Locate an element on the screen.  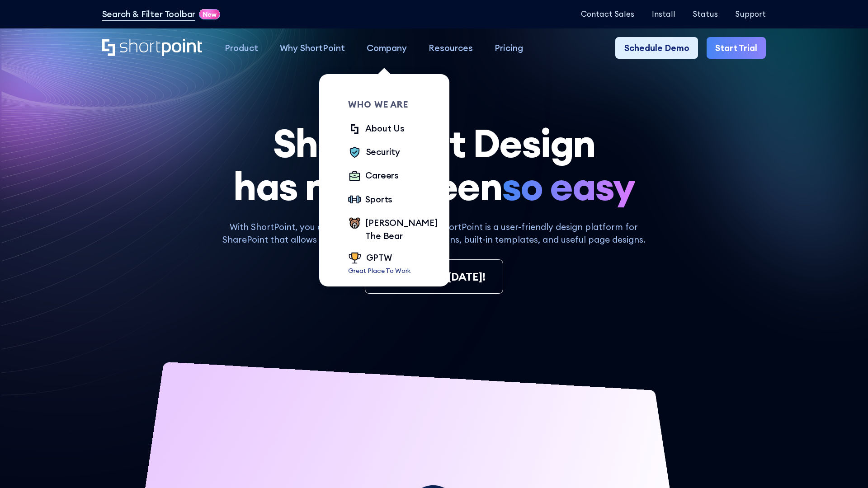
a: Home is located at coordinates (152, 49).